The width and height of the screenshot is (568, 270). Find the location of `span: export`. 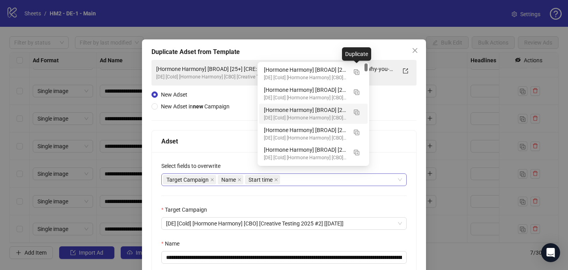

span: export is located at coordinates (406, 71).